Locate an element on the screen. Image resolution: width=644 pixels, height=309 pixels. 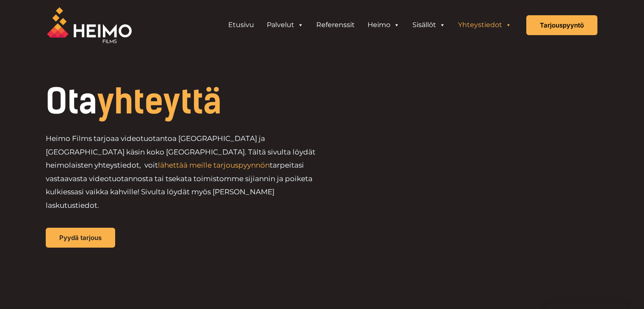
a: Sisällöt is located at coordinates (429, 25).